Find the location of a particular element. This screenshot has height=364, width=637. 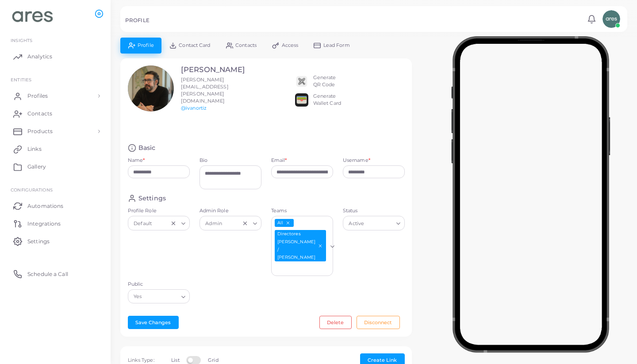

a: logo is located at coordinates (32, 16).